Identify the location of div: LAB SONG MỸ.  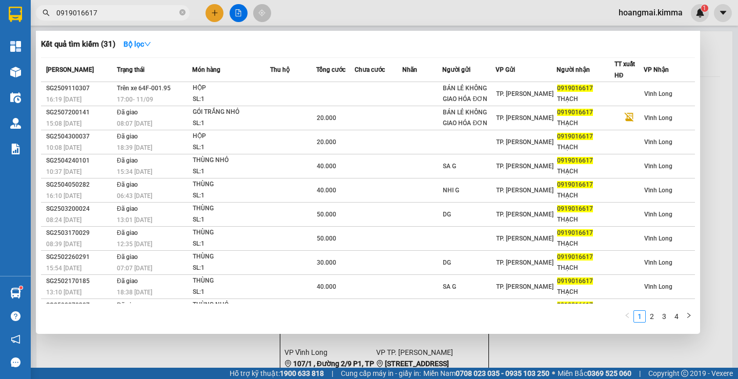
(108, 39).